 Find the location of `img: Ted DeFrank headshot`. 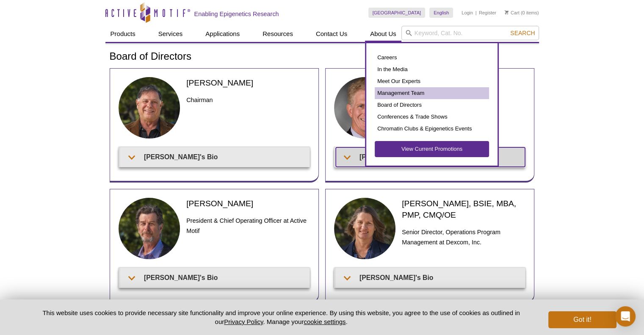

img: Ted DeFrank headshot is located at coordinates (149, 229).